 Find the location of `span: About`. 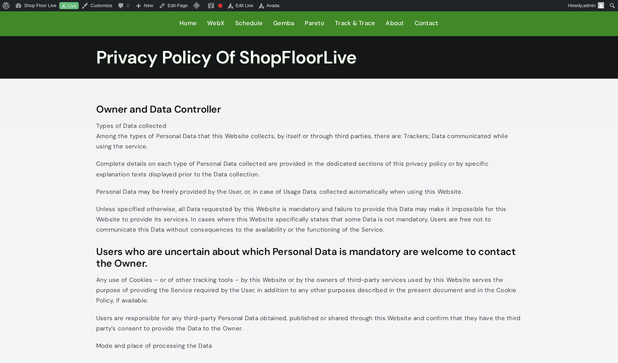

span: About is located at coordinates (394, 23).